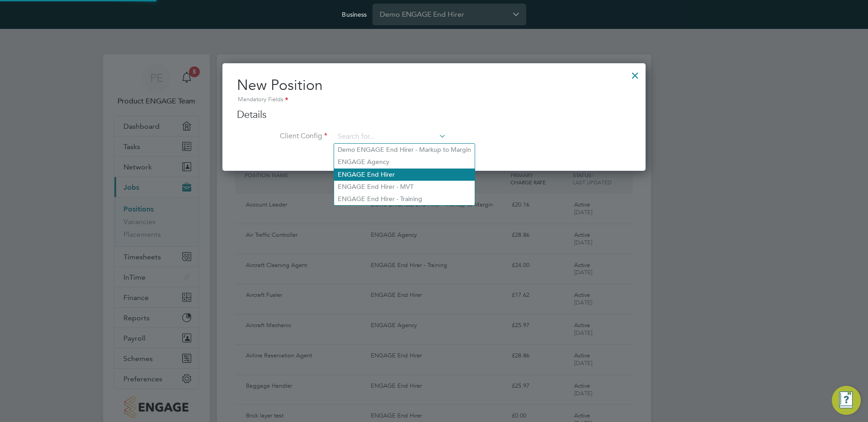 The height and width of the screenshot is (422, 868). I want to click on li: ENGAGE End Hirer - MVT, so click(404, 186).